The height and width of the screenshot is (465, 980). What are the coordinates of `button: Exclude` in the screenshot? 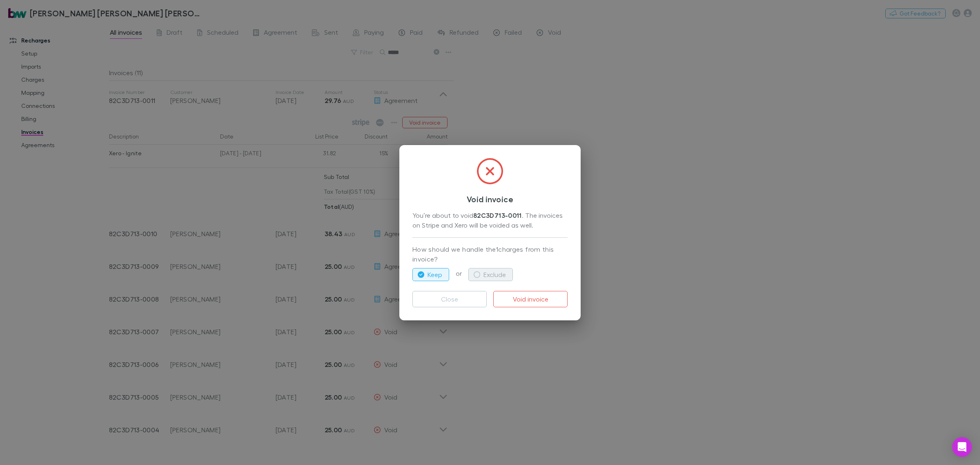 It's located at (491, 275).